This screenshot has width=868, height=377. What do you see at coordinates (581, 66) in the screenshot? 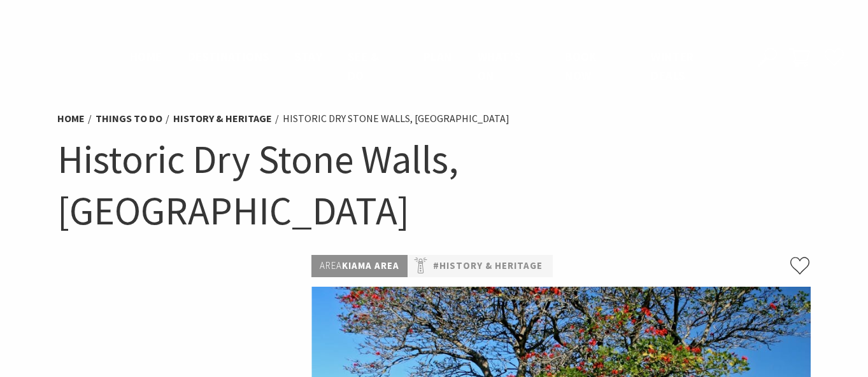
I see `span: Book now` at bounding box center [581, 66].